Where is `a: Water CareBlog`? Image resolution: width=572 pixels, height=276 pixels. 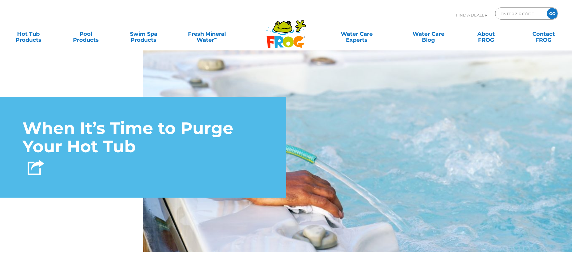 a: Water CareBlog is located at coordinates (428, 34).